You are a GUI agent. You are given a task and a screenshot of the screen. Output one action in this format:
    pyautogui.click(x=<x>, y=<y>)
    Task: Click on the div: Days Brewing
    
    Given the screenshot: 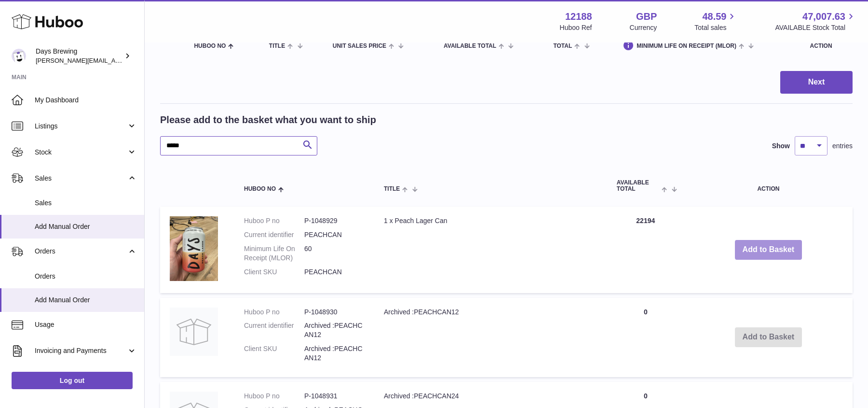 What is the action you would take?
    pyautogui.click(x=79, y=56)
    